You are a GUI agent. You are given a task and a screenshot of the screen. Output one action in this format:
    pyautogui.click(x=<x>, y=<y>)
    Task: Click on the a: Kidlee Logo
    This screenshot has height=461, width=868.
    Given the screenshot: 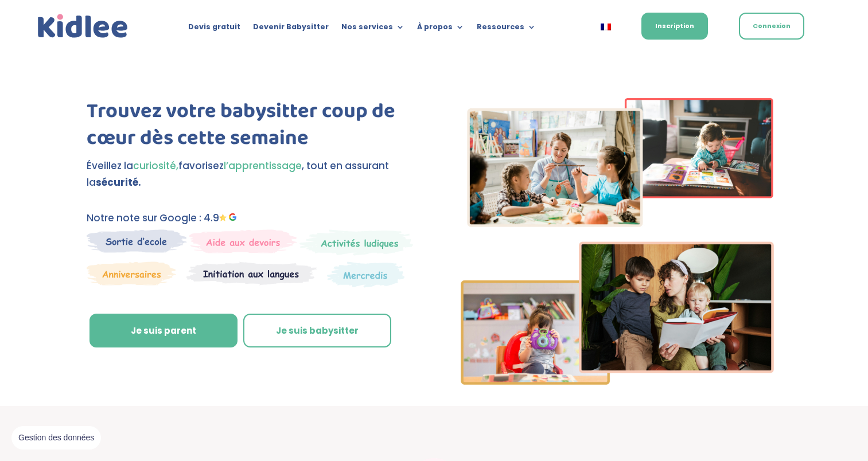 What is the action you would take?
    pyautogui.click(x=82, y=27)
    